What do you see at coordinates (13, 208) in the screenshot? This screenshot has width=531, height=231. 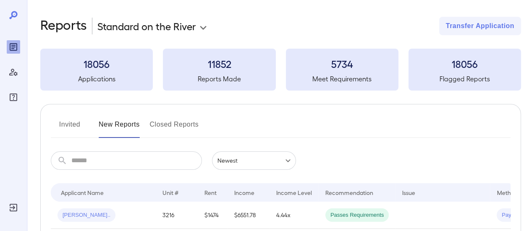 I see `div: Log Out` at bounding box center [13, 208].